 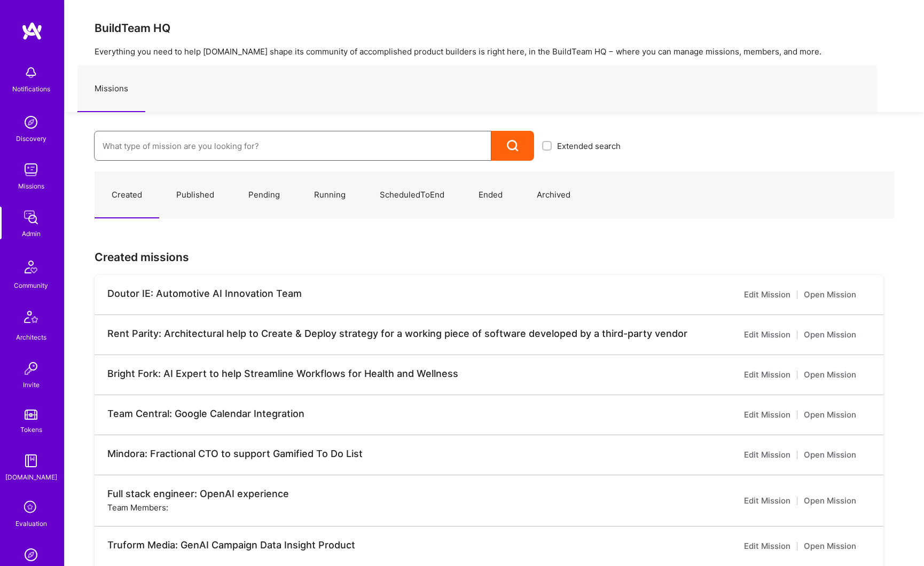 I want to click on img: bell, so click(x=31, y=73).